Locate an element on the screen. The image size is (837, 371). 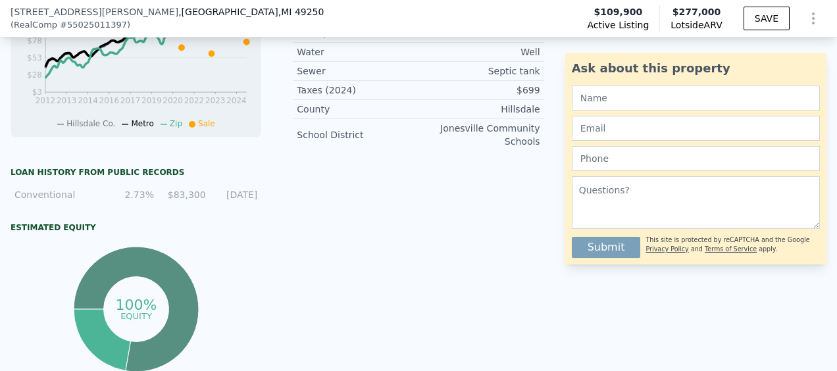
span: , MI 49250 is located at coordinates (301, 12).